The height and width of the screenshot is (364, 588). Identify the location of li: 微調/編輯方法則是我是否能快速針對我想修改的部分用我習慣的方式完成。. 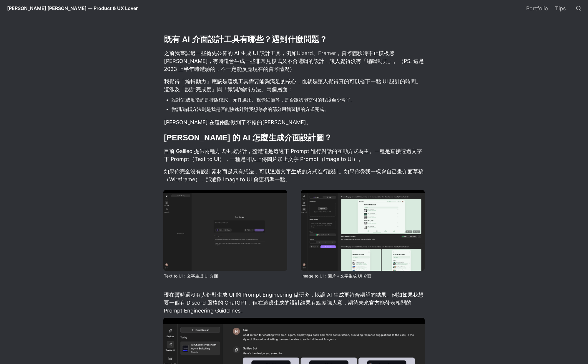
(298, 109).